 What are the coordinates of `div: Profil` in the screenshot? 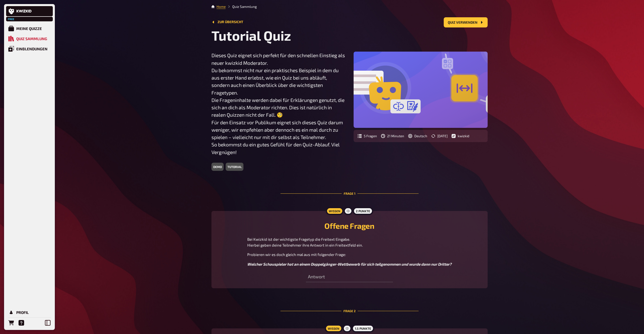 It's located at (22, 312).